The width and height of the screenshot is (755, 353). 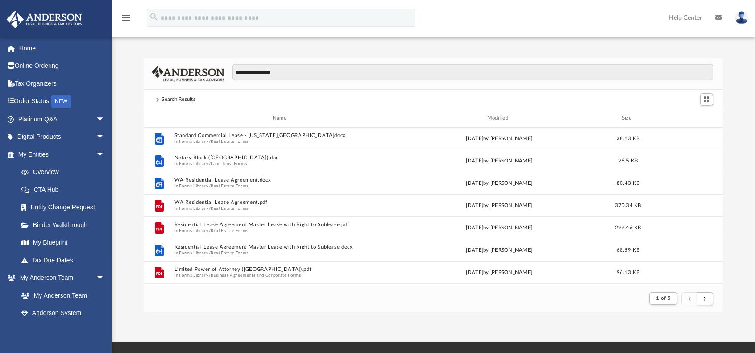 What do you see at coordinates (65, 225) in the screenshot?
I see `a: Binder Walkthrough` at bounding box center [65, 225].